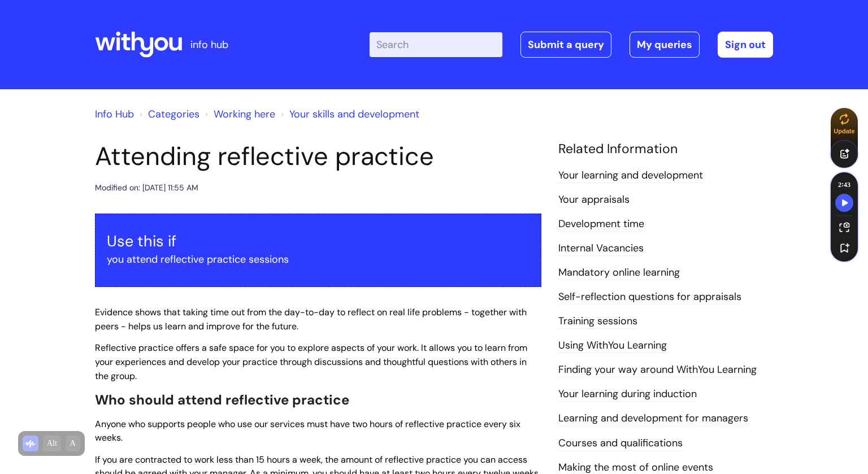 The height and width of the screenshot is (474, 868). What do you see at coordinates (239, 114) in the screenshot?
I see `li: Working here` at bounding box center [239, 114].